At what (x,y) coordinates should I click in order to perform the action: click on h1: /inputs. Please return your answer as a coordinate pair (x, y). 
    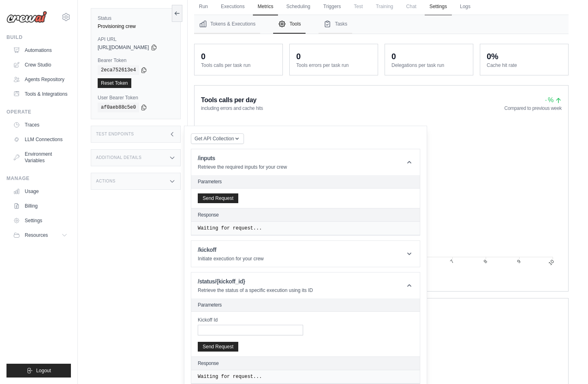
    Looking at the image, I should click on (242, 158).